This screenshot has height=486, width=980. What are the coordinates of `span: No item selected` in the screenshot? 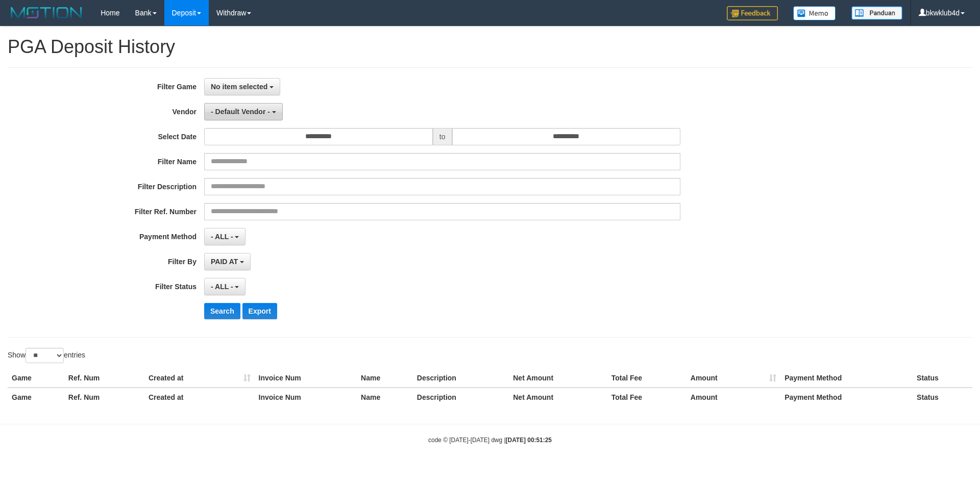 It's located at (238, 87).